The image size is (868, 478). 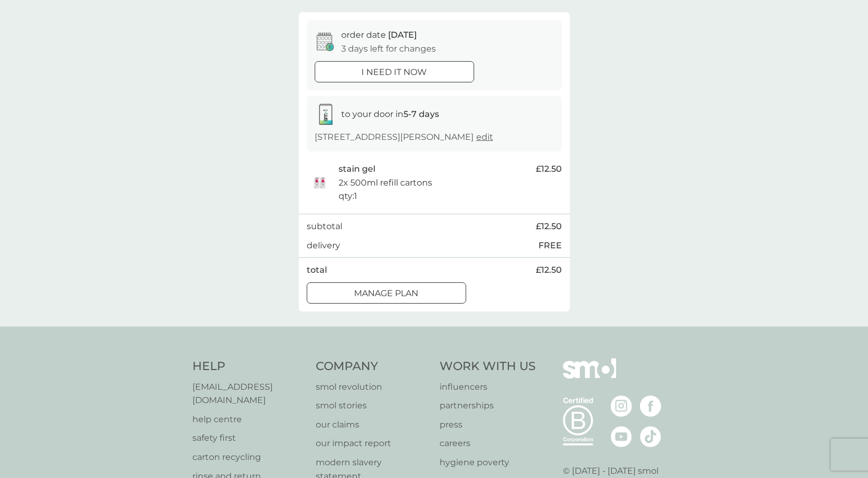 What do you see at coordinates (394, 72) in the screenshot?
I see `button: i need it now` at bounding box center [394, 72].